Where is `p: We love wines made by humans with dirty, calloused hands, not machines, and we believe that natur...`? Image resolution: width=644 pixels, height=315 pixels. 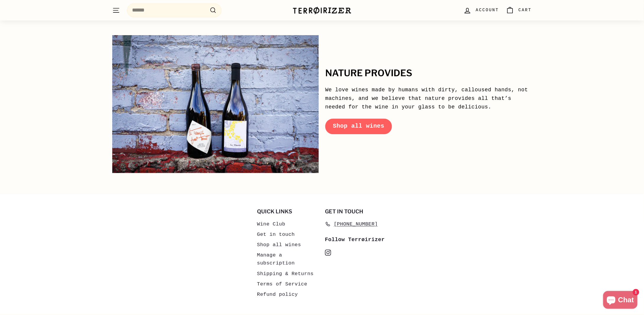 p: We love wines made by humans with dirty, calloused hands, not machines, and we believe that natur... is located at coordinates (428, 98).